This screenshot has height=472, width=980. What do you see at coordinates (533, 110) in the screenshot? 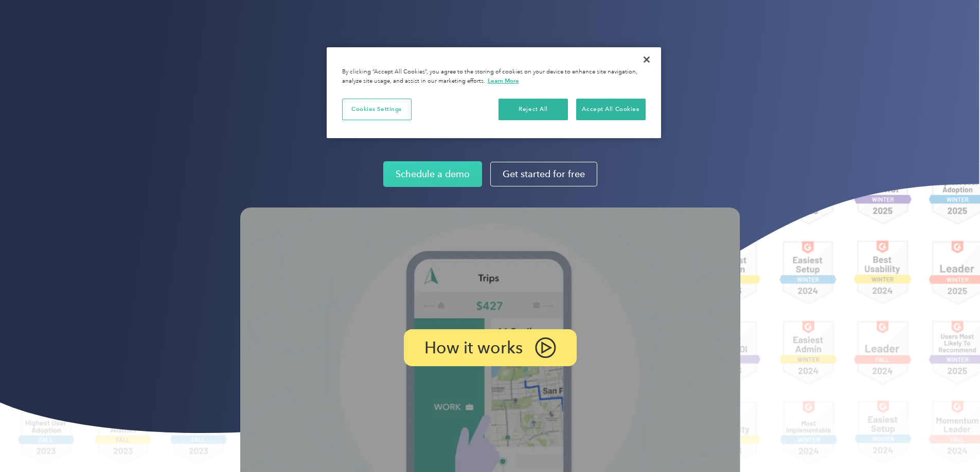
I see `button: Reject All` at bounding box center [533, 110].